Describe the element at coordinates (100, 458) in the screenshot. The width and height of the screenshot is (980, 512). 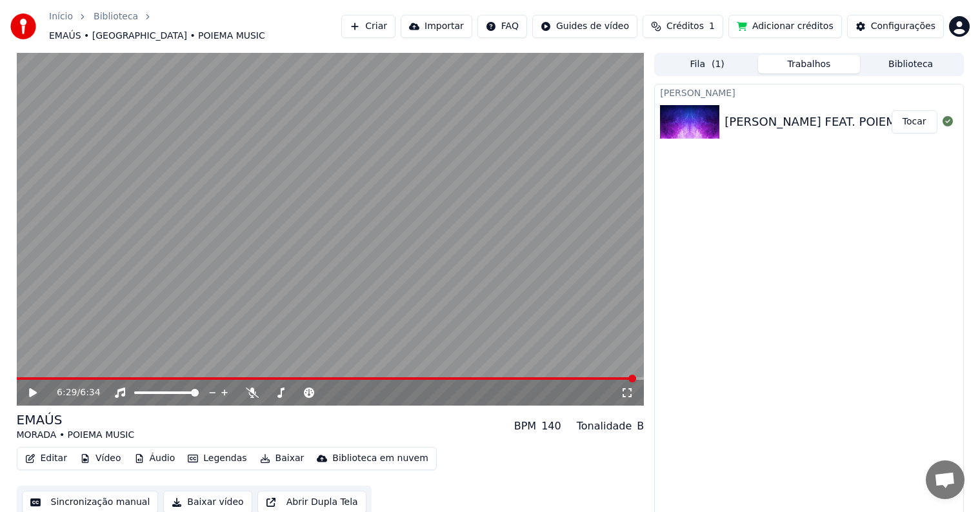
I see `button: Vídeo` at that location.